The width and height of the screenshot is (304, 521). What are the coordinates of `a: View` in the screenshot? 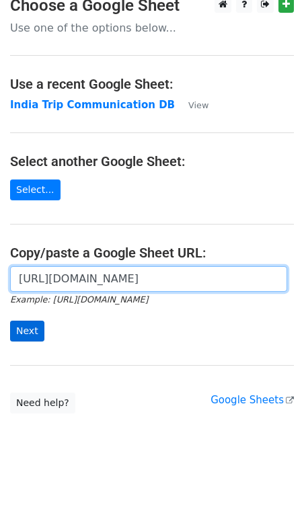 It's located at (191, 105).